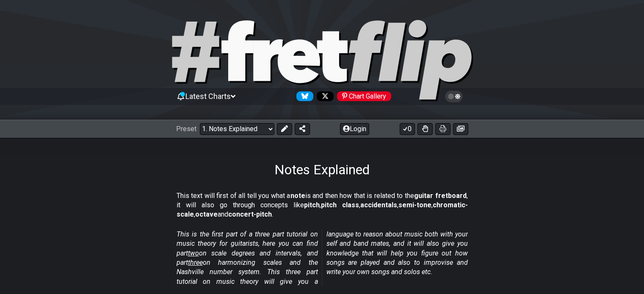  I want to click on button: Share Preset, so click(303, 129).